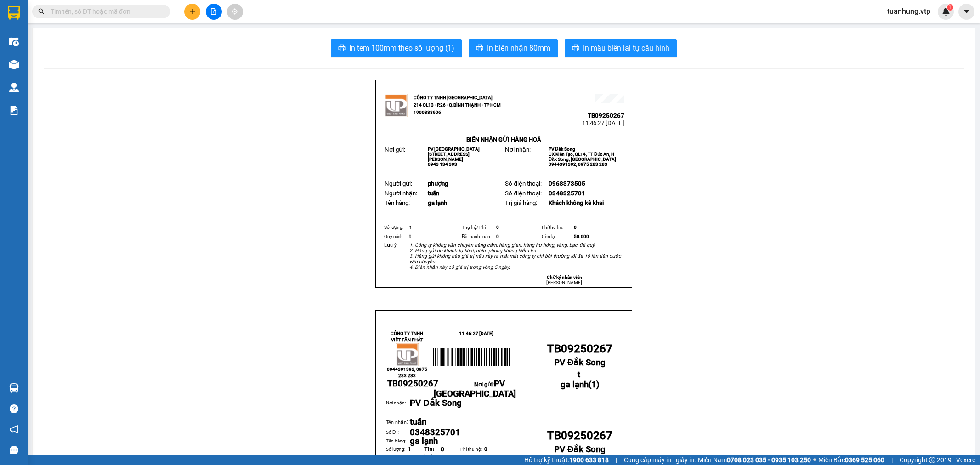 Image resolution: width=980 pixels, height=465 pixels. Describe the element at coordinates (932, 460) in the screenshot. I see `span: copyright` at that location.